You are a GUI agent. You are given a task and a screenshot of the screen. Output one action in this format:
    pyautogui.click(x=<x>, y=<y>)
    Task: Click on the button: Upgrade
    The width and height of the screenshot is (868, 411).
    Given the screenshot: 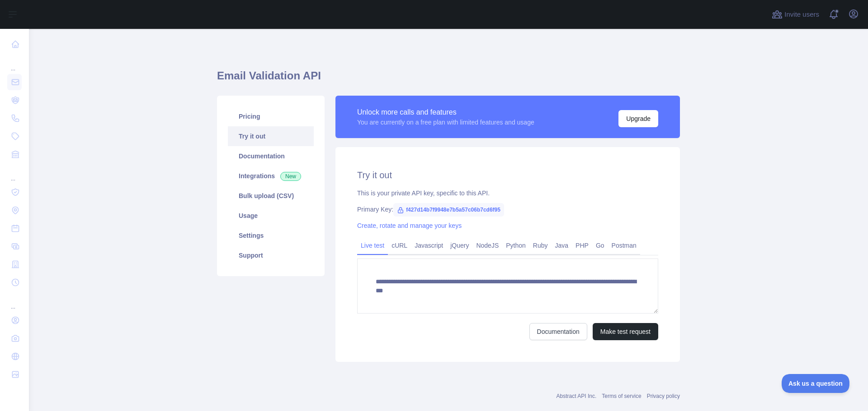 What is the action you would take?
    pyautogui.click(x=638, y=118)
    